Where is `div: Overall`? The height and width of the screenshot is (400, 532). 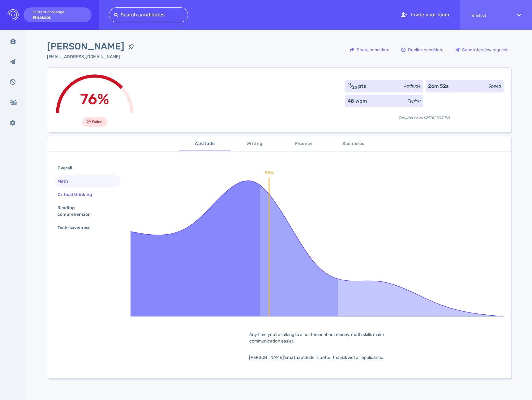 div: Overall is located at coordinates (68, 168).